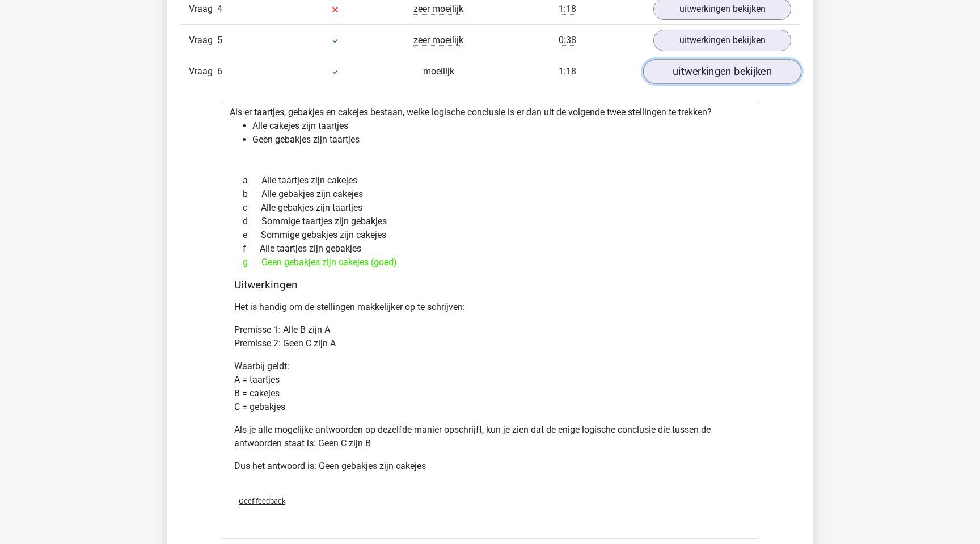 The width and height of the screenshot is (980, 544). What do you see at coordinates (219, 40) in the screenshot?
I see `span: 5` at bounding box center [219, 40].